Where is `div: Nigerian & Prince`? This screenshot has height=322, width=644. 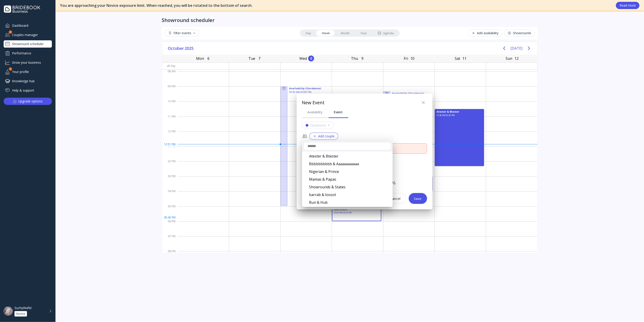
div: Nigerian & Prince is located at coordinates (348, 171).